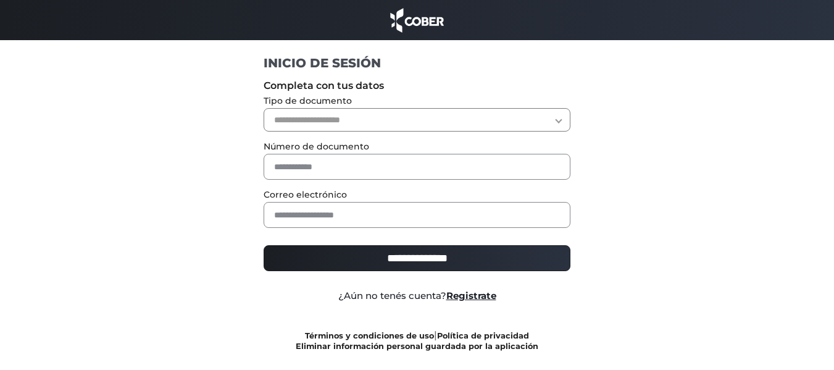 This screenshot has height=370, width=834. I want to click on a: Eliminar información personal guardada por la aplicación, so click(417, 346).